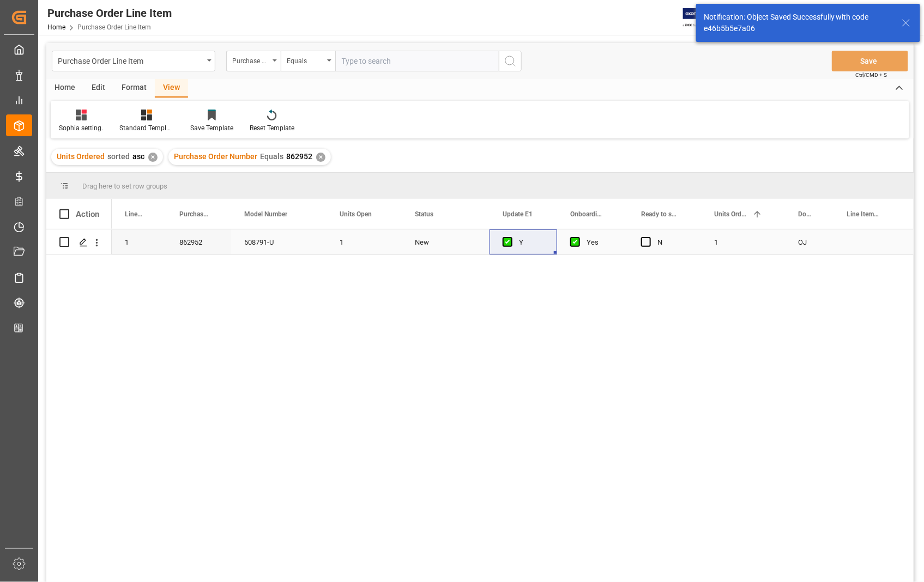  Describe the element at coordinates (124, 186) in the screenshot. I see `span: Drag here to set row groups` at that location.